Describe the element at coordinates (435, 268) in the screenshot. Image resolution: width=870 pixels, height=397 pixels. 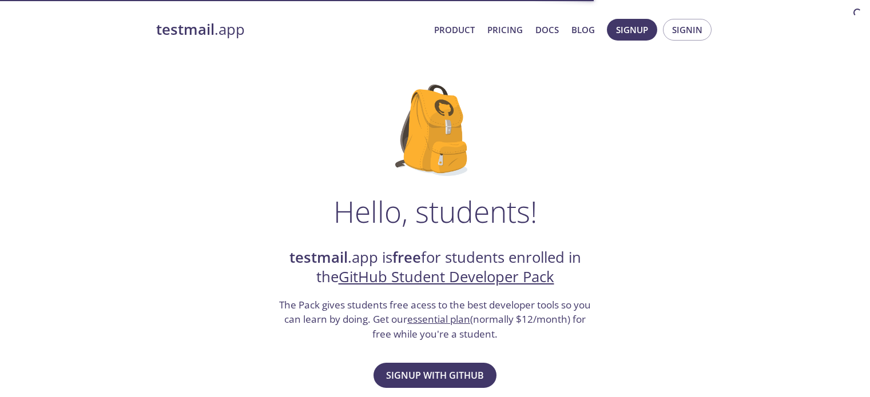
I see `h2: .app is for students enrolled in the` at that location.